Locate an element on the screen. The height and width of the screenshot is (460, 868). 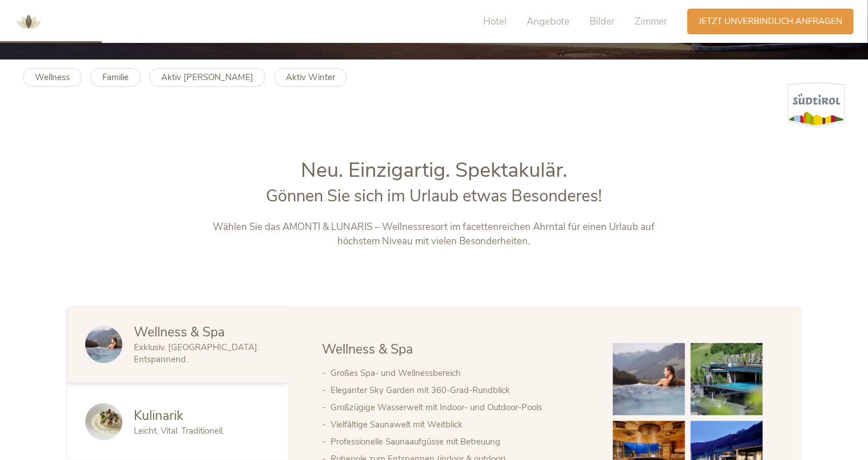
a: AMONTI & LUNARIS Wellnessresort is located at coordinates (28, 21).